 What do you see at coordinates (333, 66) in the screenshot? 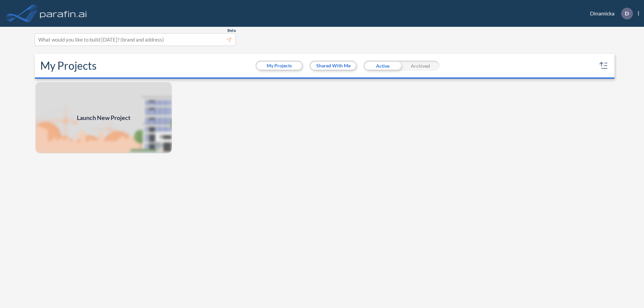
I see `button: Shared With Me` at bounding box center [333, 66].